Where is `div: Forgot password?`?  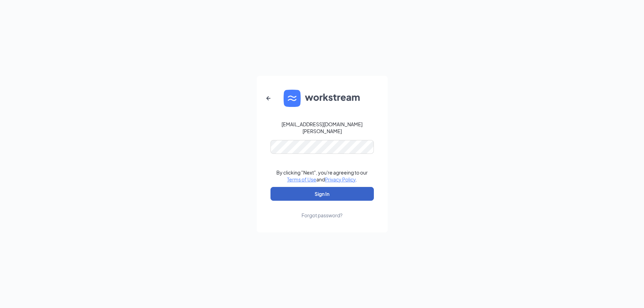
div: Forgot password? is located at coordinates (322, 215).